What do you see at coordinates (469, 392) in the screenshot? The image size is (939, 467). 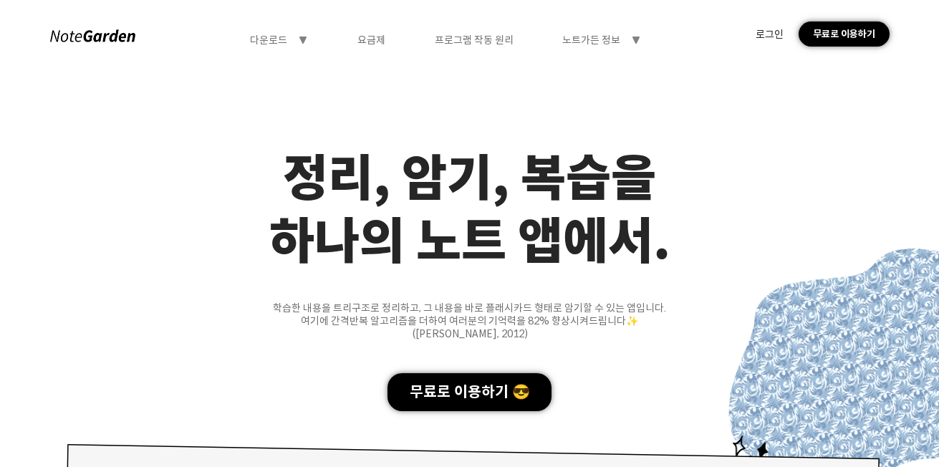 I see `div: 무료로 이용하기 😎` at bounding box center [469, 392].